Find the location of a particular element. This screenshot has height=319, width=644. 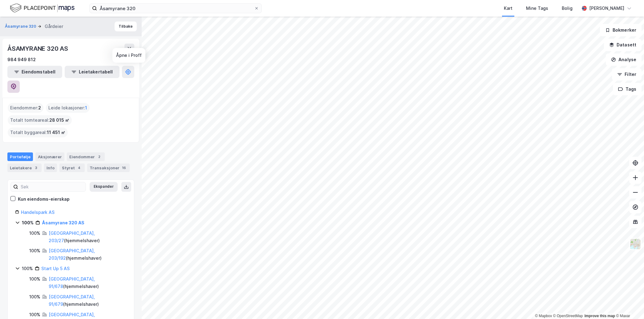

div: Eiendommer is located at coordinates (86, 157).